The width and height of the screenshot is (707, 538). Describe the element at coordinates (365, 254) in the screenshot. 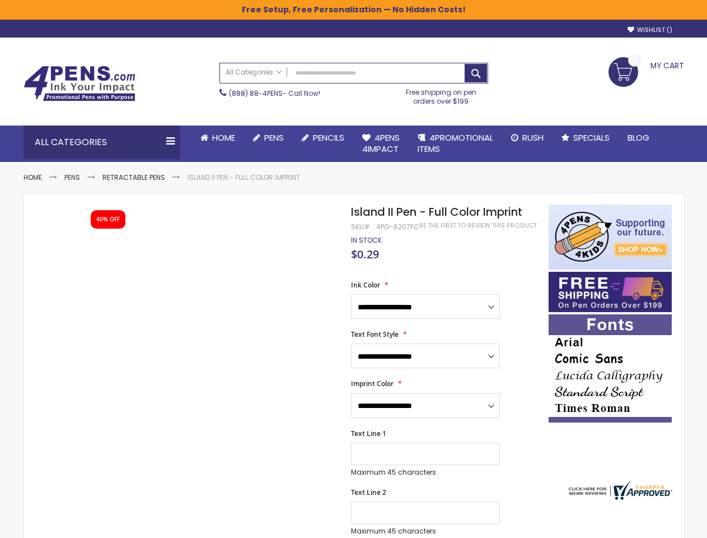

I see `span: $0.29` at that location.